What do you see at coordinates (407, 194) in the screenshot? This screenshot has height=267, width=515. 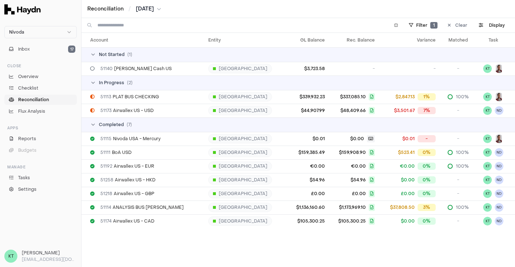 I see `span: £0.00` at bounding box center [407, 194].